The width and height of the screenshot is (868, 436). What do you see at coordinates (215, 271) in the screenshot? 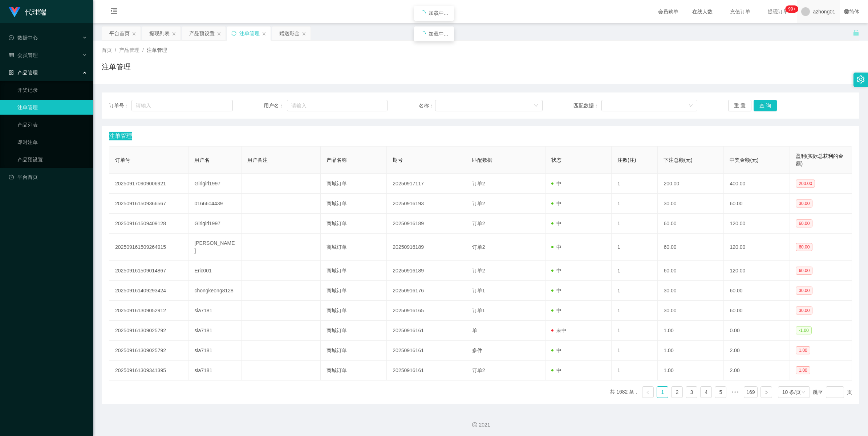
I see `td: Eric001` at bounding box center [215, 271].